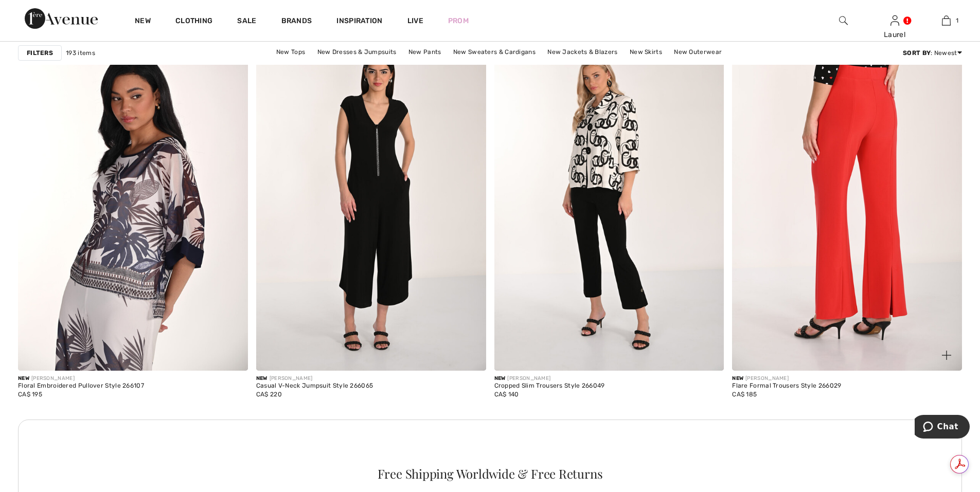 The height and width of the screenshot is (492, 980). Describe the element at coordinates (609, 198) in the screenshot. I see `img: Cropped Slim Trousers Style 266049. Black` at that location.